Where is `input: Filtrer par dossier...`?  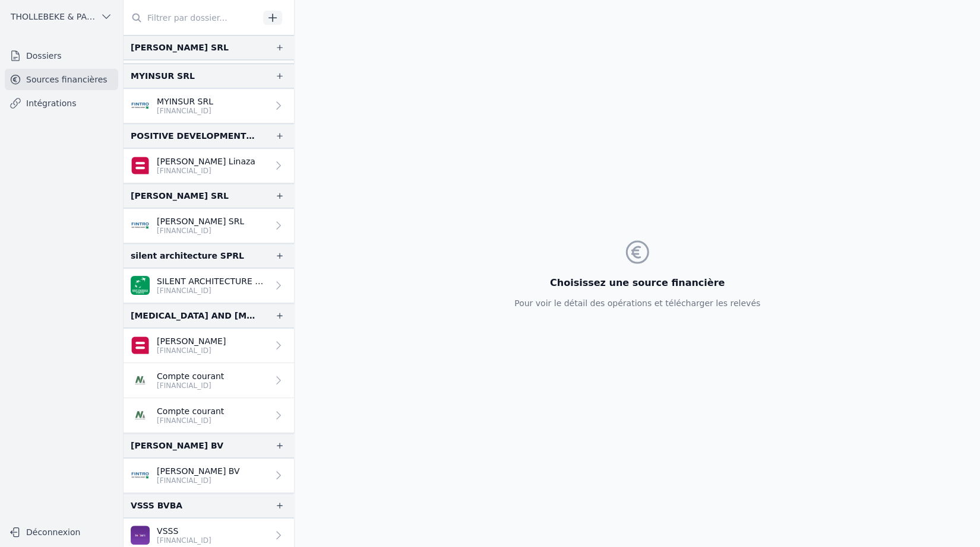 input: Filtrer par dossier... is located at coordinates (191, 18).